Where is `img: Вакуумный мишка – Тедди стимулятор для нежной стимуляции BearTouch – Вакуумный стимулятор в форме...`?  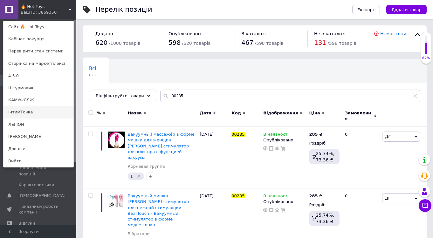
img: Вакуумный мишка – Тедди стимулятор для нежной стимуляции BearTouch – Вакуумный стимулятор в форме... is located at coordinates (116, 200).